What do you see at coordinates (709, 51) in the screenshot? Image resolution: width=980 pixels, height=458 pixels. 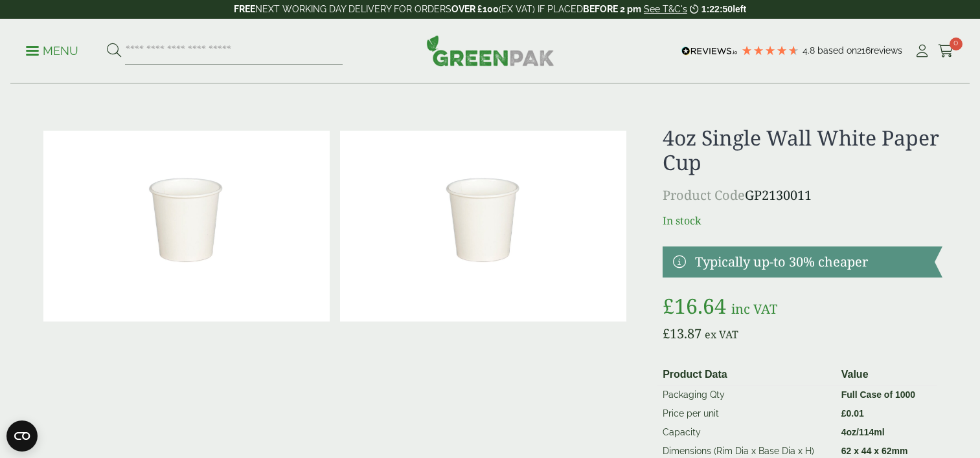 I see `img: REVIEWS.io` at bounding box center [709, 51].